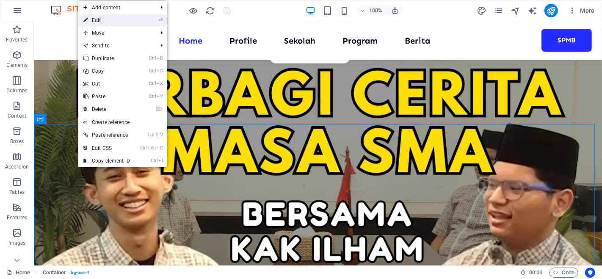 This screenshot has width=602, height=279. What do you see at coordinates (107, 84) in the screenshot?
I see `a: CtrlXCut` at bounding box center [107, 84].